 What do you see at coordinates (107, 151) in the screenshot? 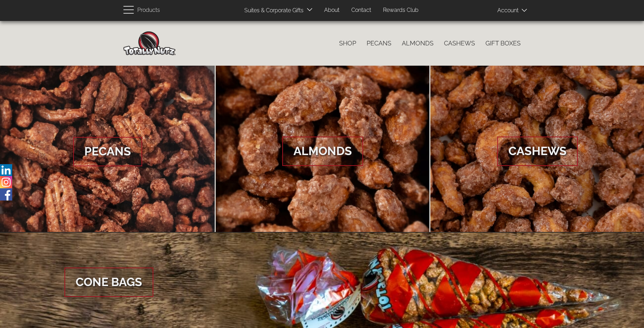
I see `span: Pecans` at bounding box center [107, 151].